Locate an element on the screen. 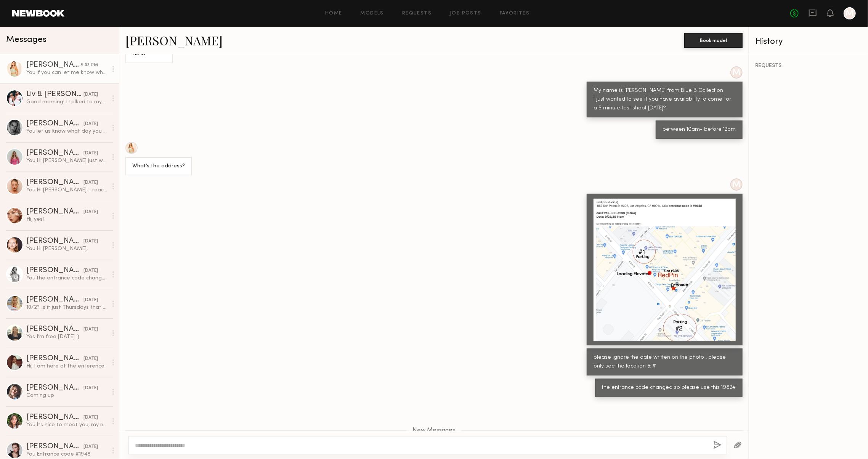 The height and width of the screenshot is (459, 868). div: What’s the address? is located at coordinates (159, 166).